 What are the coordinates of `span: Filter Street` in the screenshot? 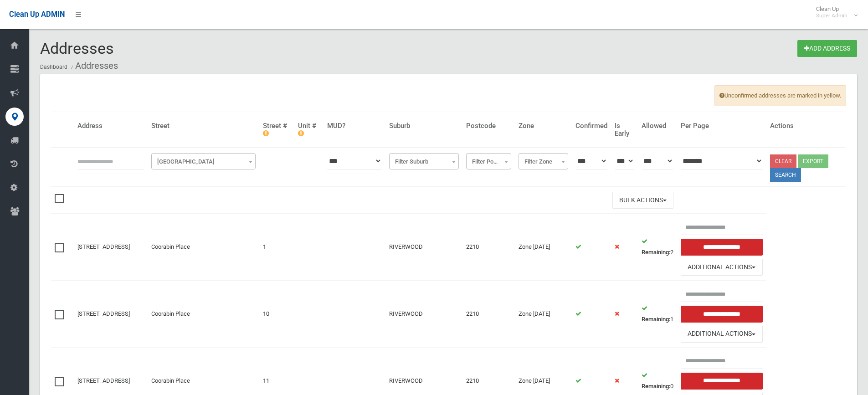 It's located at (203, 162).